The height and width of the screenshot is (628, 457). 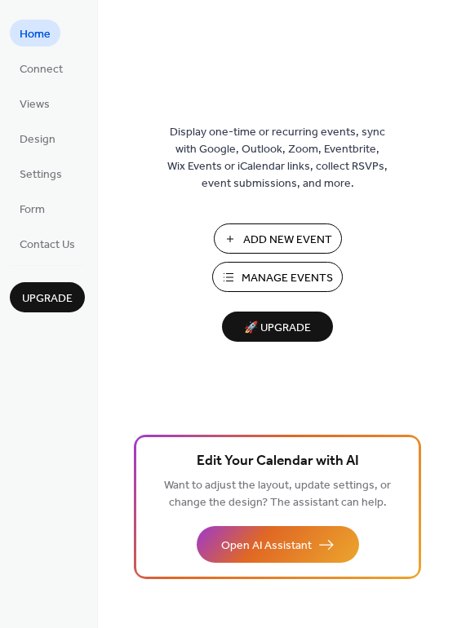 What do you see at coordinates (277, 495) in the screenshot?
I see `span: Want to adjust the layout, update settings, or change the design? The assistant can help.` at bounding box center [277, 495].